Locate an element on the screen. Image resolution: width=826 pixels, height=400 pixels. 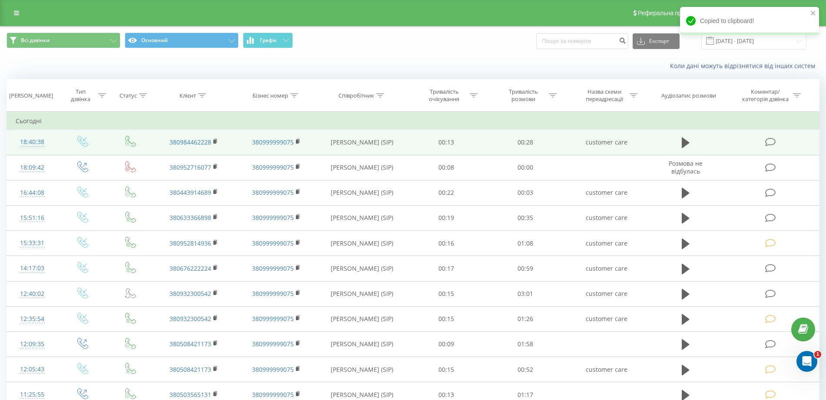
td: 00:52 is located at coordinates (525, 370).